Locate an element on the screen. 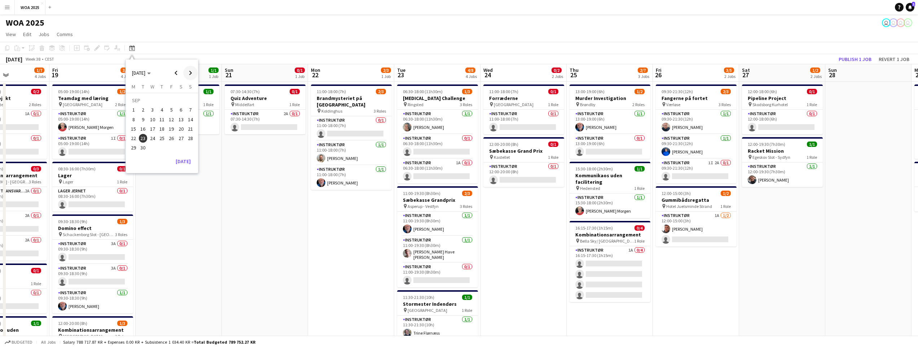  span: Thu is located at coordinates (574, 70).